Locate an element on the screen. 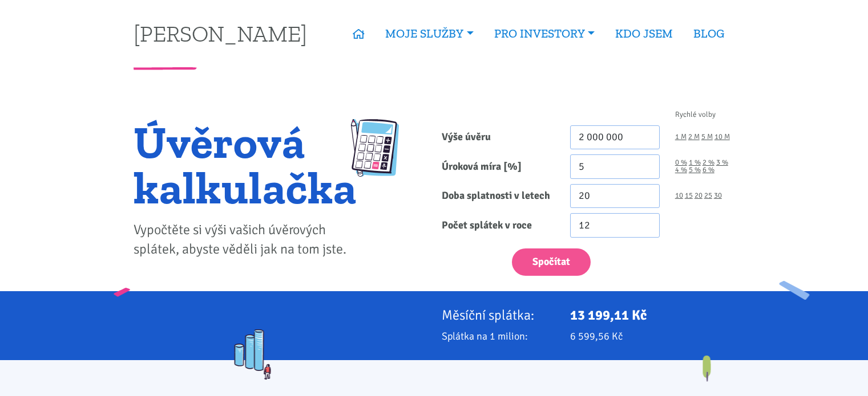 The image size is (868, 396). label: Úroková míra [%] is located at coordinates (498, 167).